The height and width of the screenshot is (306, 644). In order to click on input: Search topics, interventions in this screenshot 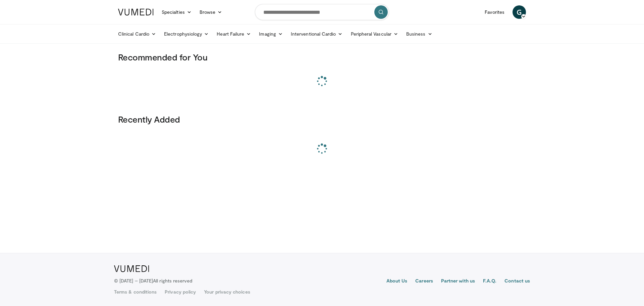, I will do `click(322, 12)`.